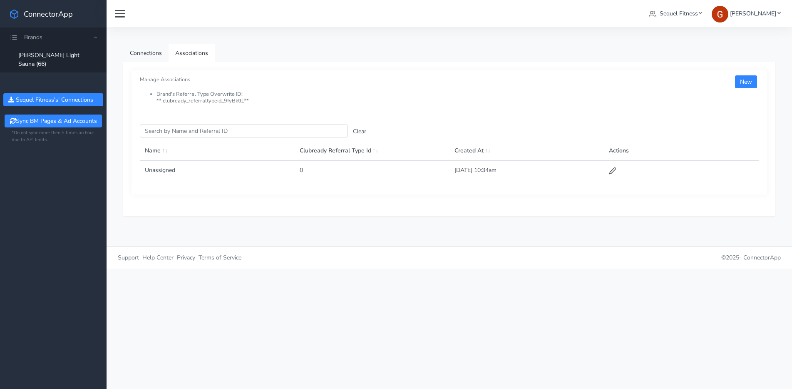 The image size is (792, 389). Describe the element at coordinates (217, 170) in the screenshot. I see `td: Unassigned` at that location.